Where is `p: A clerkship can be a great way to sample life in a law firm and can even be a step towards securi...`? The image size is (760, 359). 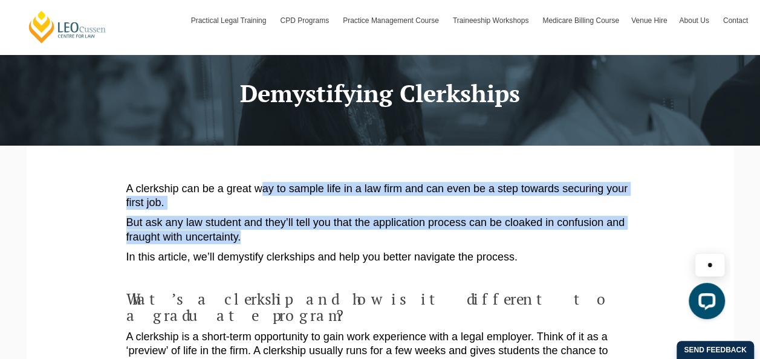
p: A clerkship can be a great way to sample life in a law firm and can even be a step towards securi... is located at coordinates (380, 196).